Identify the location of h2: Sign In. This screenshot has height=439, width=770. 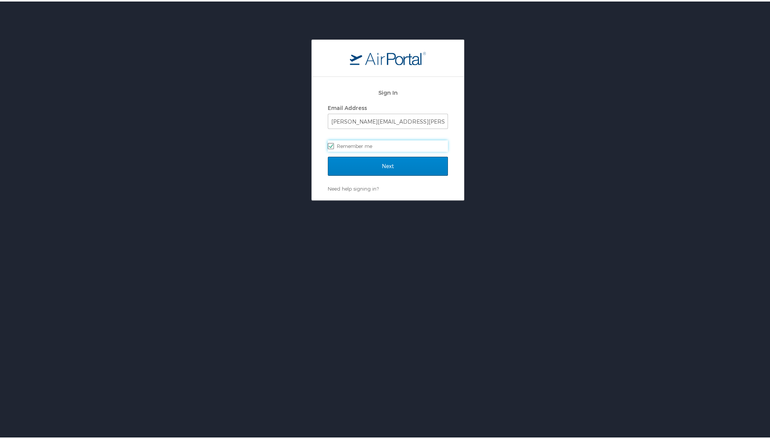
(388, 91).